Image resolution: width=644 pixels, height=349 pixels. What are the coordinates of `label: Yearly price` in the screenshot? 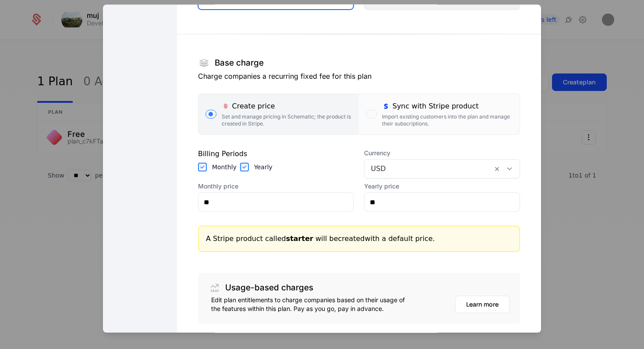 It's located at (442, 187).